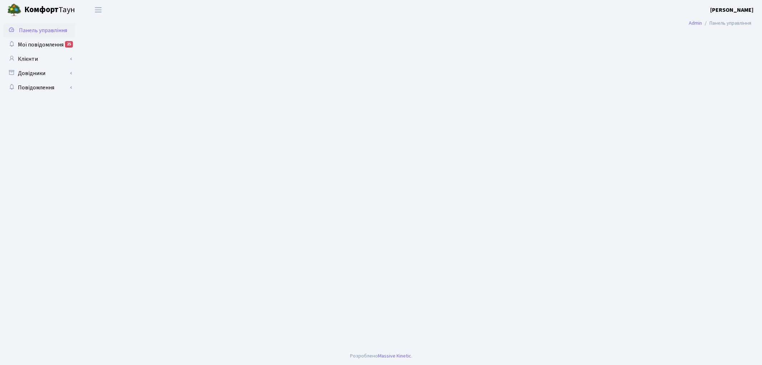  Describe the element at coordinates (39, 73) in the screenshot. I see `a: Довідники` at that location.